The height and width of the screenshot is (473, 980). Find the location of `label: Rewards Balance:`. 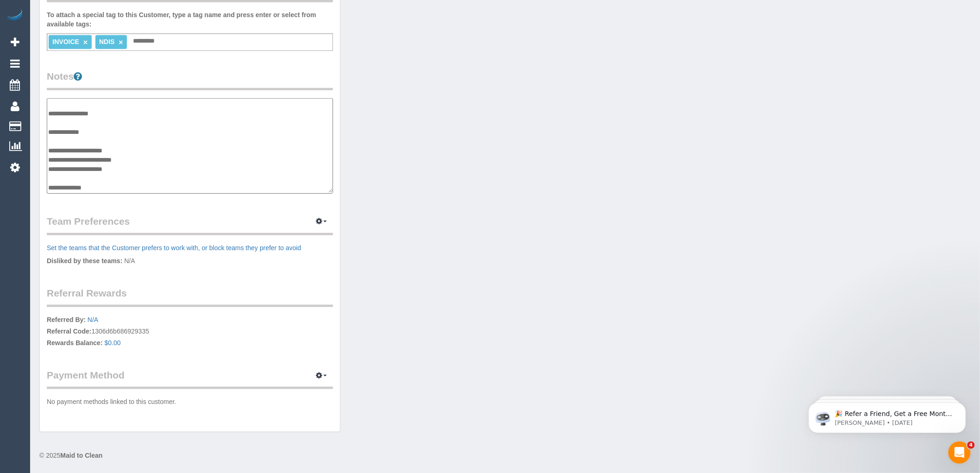

label: Rewards Balance: is located at coordinates (75, 343).